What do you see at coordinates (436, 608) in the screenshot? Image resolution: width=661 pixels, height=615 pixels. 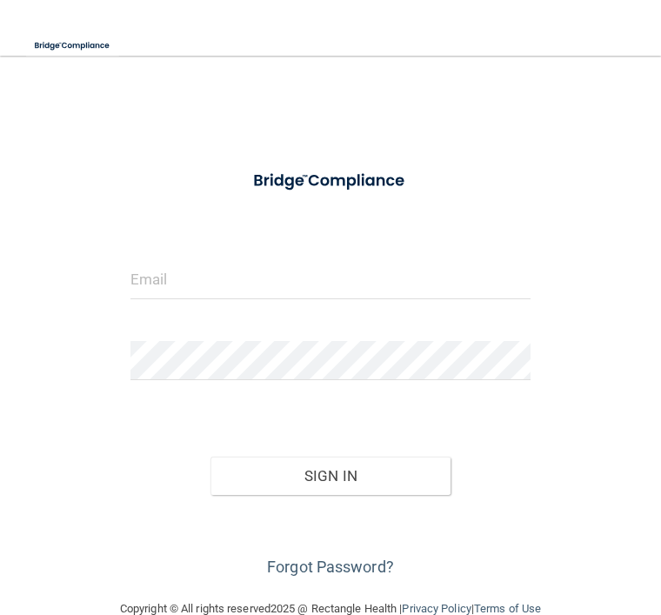 I see `a: Privacy Policy` at bounding box center [436, 608].